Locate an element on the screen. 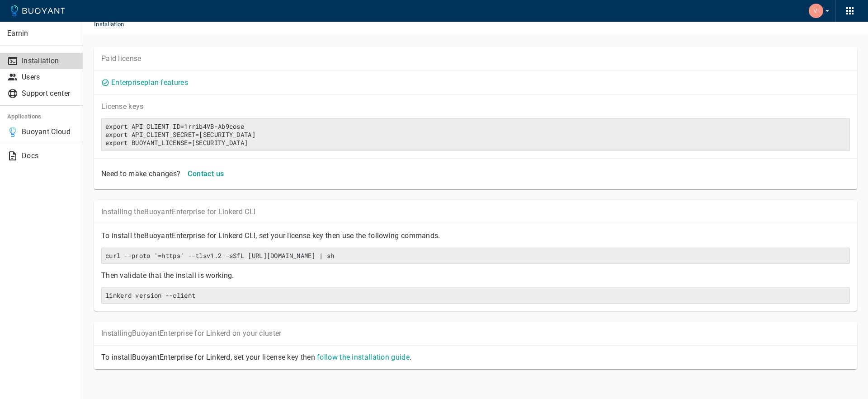 The image size is (868, 399). a: follow the installation guide is located at coordinates (363, 357).